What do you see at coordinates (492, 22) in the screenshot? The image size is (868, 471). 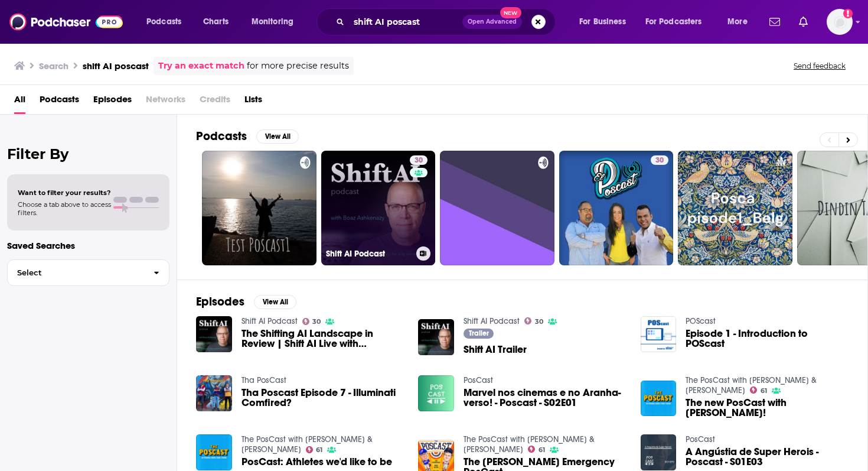 I see `span: Open Advanced` at bounding box center [492, 22].